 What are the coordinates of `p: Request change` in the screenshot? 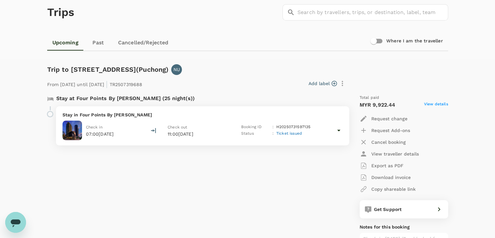 It's located at (389, 118).